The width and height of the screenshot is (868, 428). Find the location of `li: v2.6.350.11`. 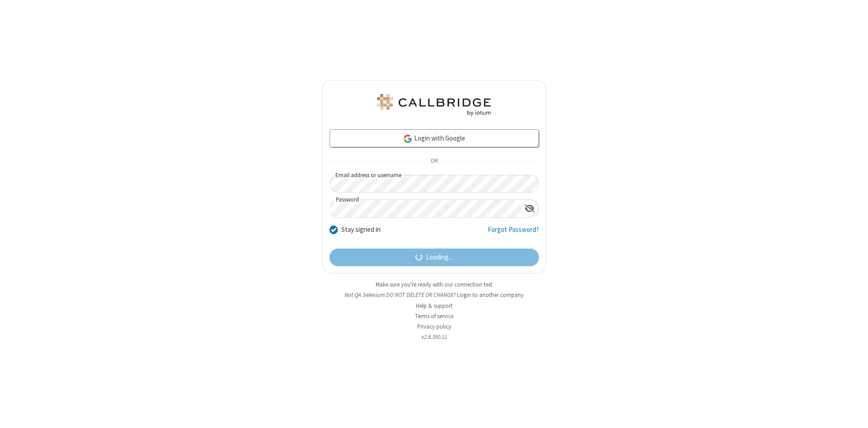

li: v2.6.350.11 is located at coordinates (434, 337).